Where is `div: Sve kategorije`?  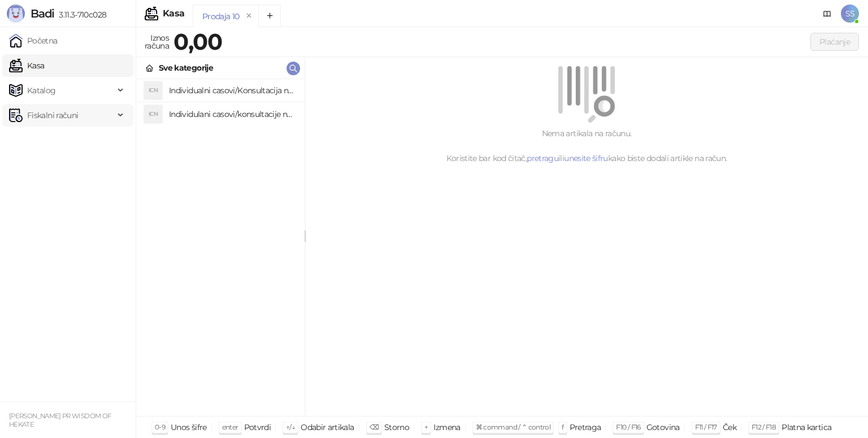
div: Sve kategorije is located at coordinates (186, 68).